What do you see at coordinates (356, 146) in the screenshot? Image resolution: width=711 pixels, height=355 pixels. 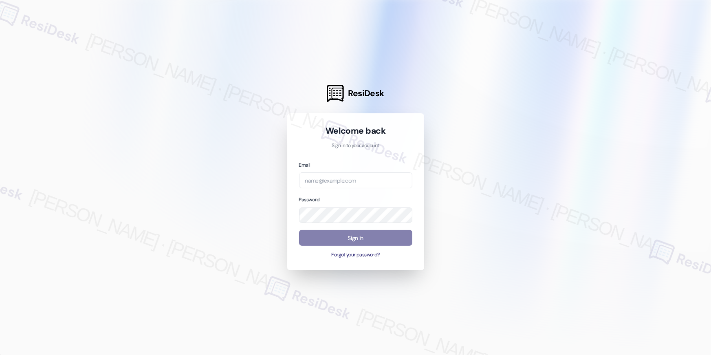 I see `p: Sign in to your account` at bounding box center [356, 146].